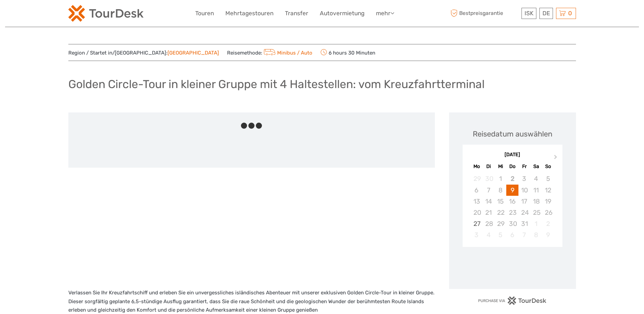 This screenshot has height=314, width=644. I want to click on a: Autovermietung, so click(342, 13).